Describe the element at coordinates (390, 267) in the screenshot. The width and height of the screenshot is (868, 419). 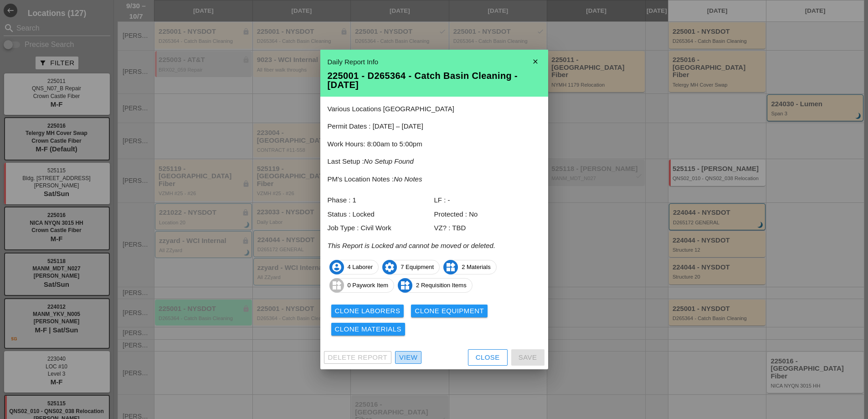
I see `i: settings` at that location.